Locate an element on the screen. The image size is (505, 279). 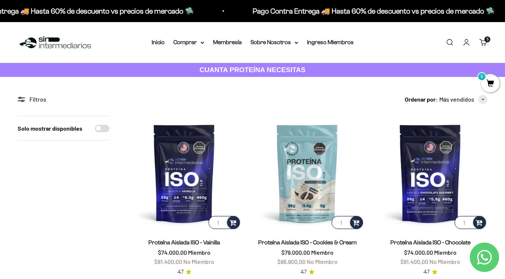
a: Proteína Aislada ISO - Cookies & Cream is located at coordinates (308, 242).